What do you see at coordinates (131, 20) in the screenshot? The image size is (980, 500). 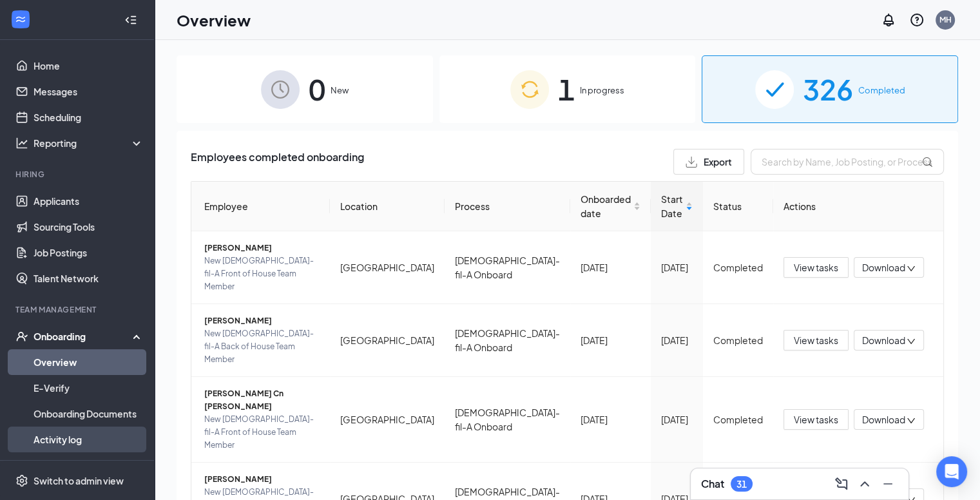 I see `svg: Collapse` at bounding box center [131, 20].